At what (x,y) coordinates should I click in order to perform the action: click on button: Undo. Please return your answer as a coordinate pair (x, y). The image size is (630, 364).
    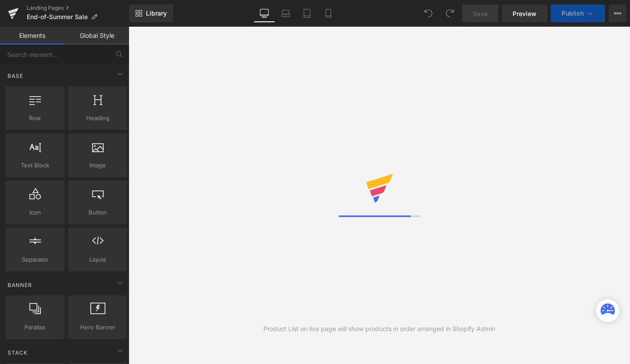
    Looking at the image, I should click on (428, 13).